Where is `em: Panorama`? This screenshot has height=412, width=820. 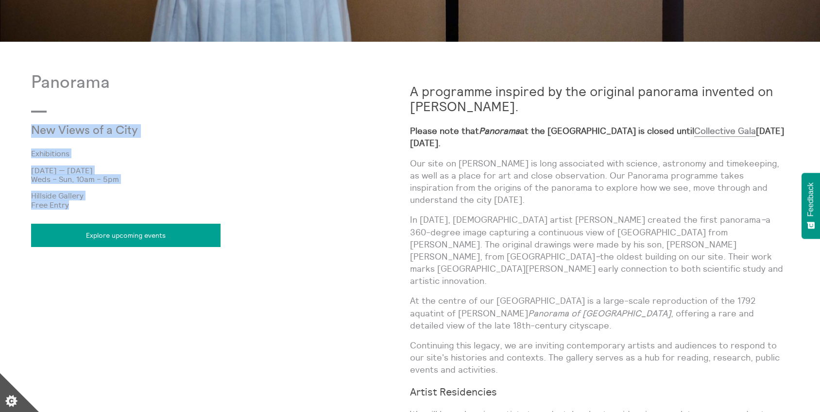 em: Panorama is located at coordinates (499, 131).